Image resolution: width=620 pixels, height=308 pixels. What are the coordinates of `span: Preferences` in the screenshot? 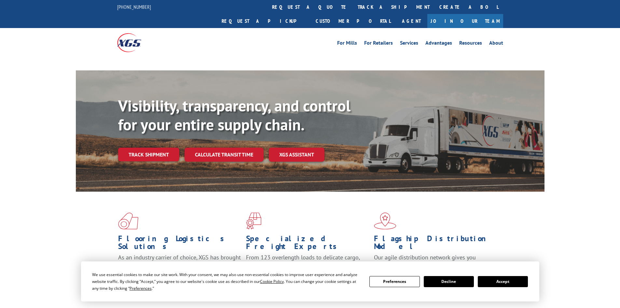 It's located at (141, 288).